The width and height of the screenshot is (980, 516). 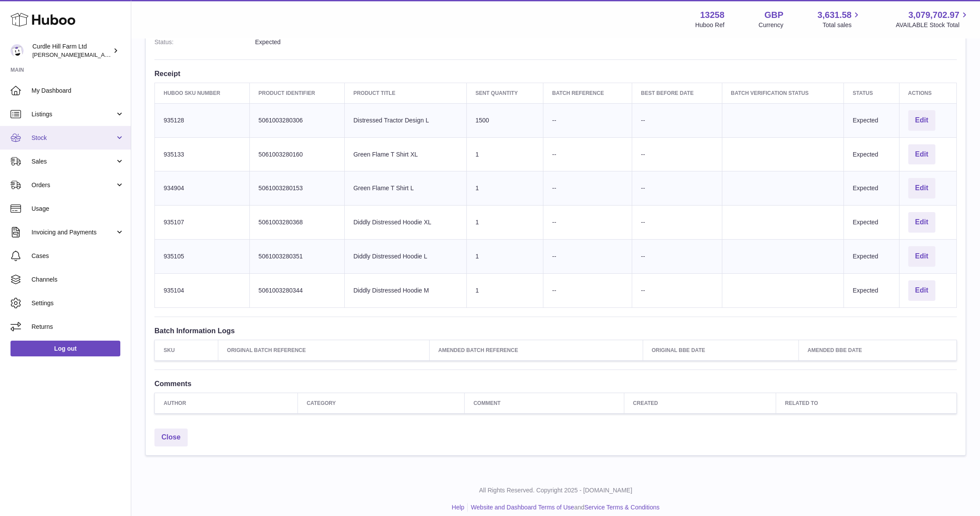 What do you see at coordinates (324, 350) in the screenshot?
I see `th: Original Batch Reference` at bounding box center [324, 350].